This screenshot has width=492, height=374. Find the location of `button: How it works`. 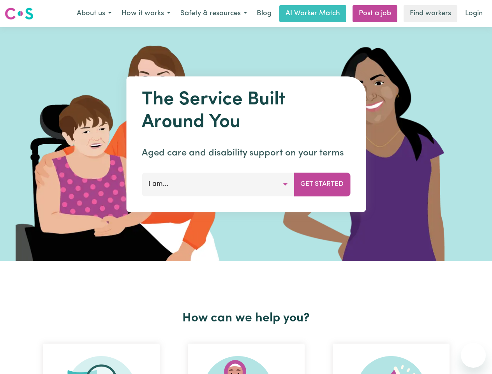

button: How it works is located at coordinates (146, 14).